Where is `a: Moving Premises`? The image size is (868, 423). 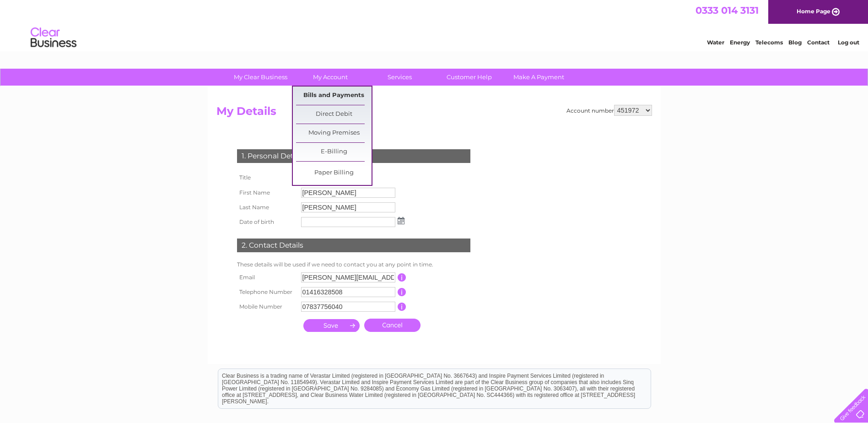 a: Moving Premises is located at coordinates (333, 133).